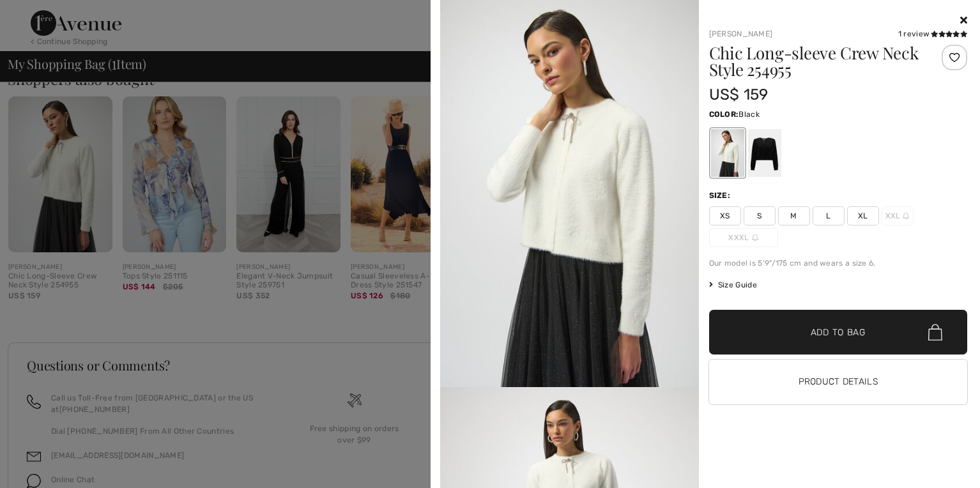 This screenshot has height=488, width=980. What do you see at coordinates (42, 14) in the screenshot?
I see `span: Help` at bounding box center [42, 14].